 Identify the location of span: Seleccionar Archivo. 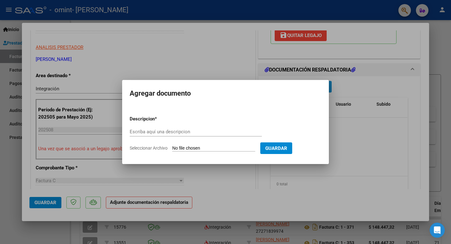
(148, 148).